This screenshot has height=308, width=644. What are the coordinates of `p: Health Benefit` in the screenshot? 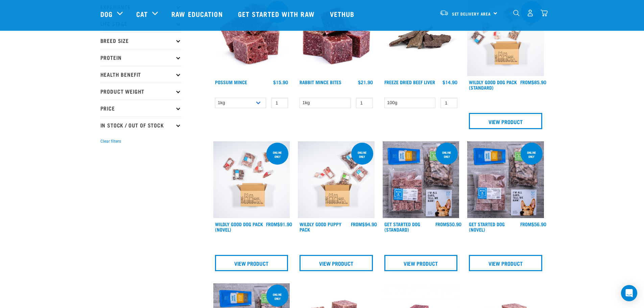 It's located at (141, 74).